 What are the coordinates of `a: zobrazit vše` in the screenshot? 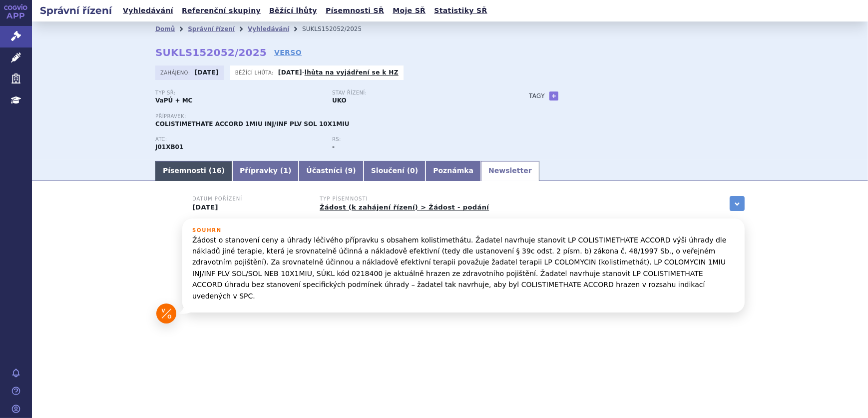 It's located at (737, 204).